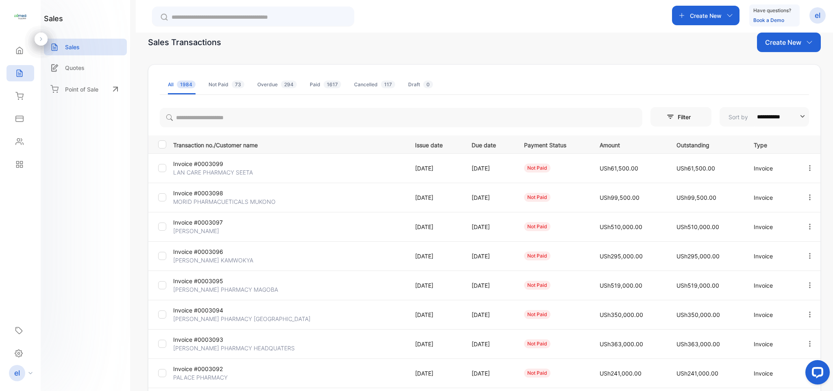 The image size is (833, 391). Describe the element at coordinates (553, 144) in the screenshot. I see `p: Payment Status` at that location.